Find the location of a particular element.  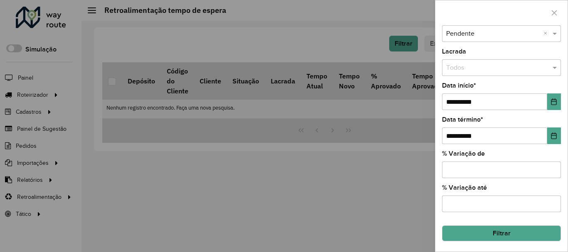

label: Data início is located at coordinates (459, 86).